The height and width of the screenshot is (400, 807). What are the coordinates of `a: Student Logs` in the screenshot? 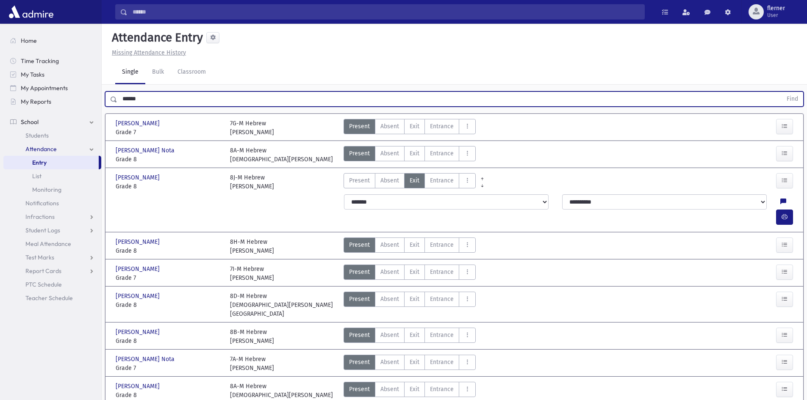 It's located at (52, 230).